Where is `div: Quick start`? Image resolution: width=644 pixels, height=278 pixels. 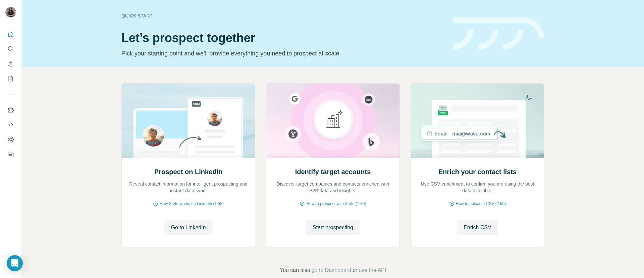 div: Quick start is located at coordinates (283, 16).